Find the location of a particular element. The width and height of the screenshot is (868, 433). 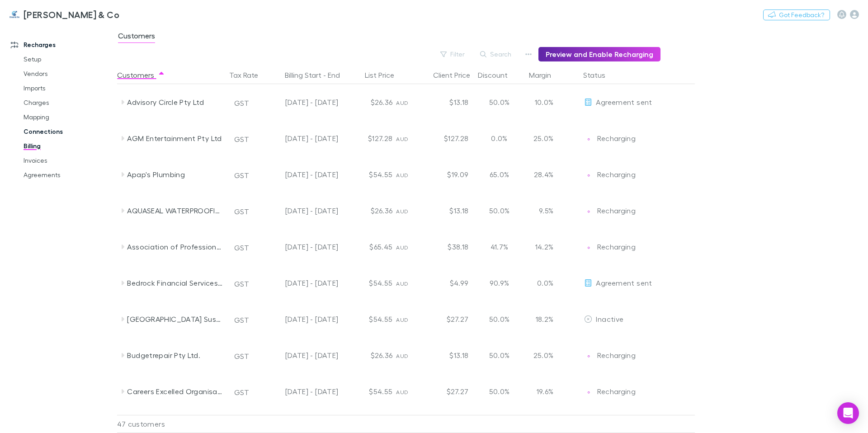

div: Bedrock Financial Services Pty. Ltd. is located at coordinates (175, 283).